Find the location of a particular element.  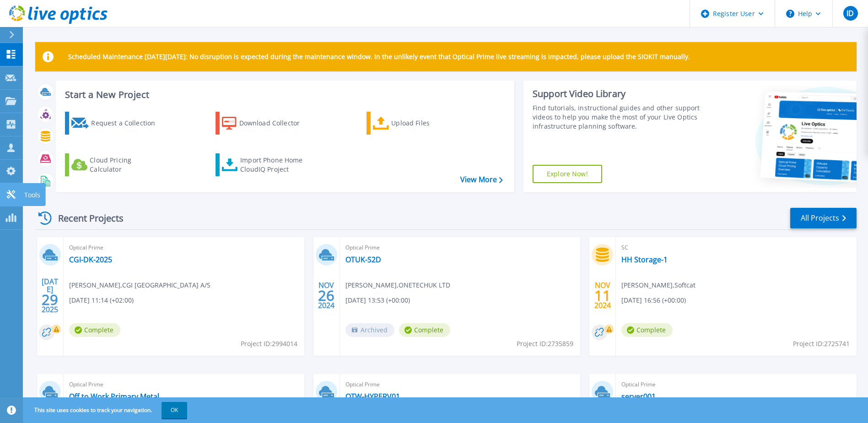

a: Download Collector is located at coordinates (266, 123).